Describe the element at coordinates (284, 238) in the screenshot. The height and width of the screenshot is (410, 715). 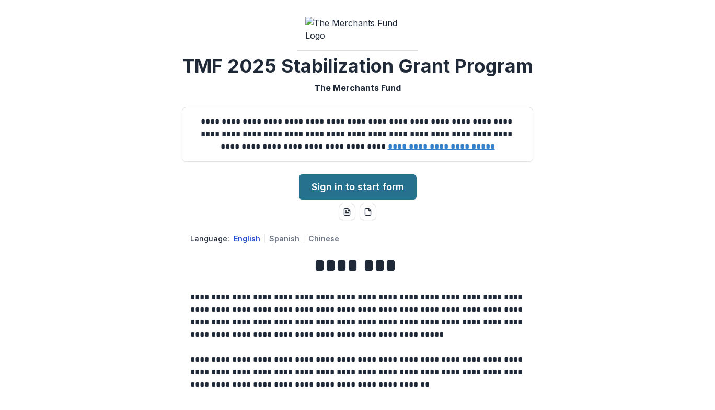
I see `button: Spanish` at that location.